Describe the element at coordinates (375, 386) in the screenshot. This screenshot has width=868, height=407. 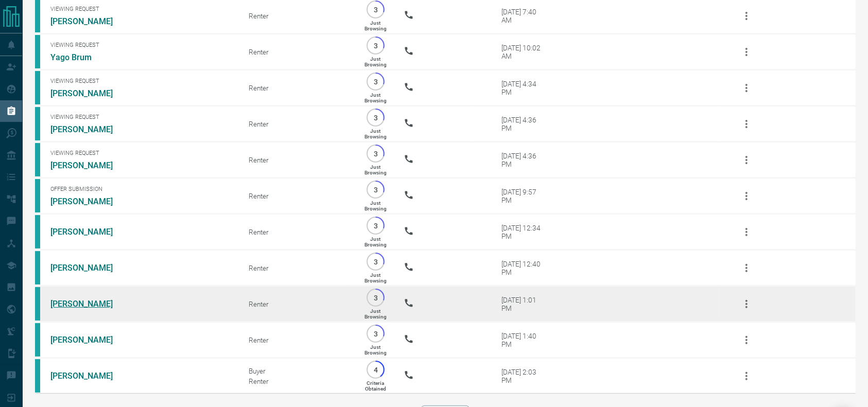
I see `p: Criteria Obtained` at that location.